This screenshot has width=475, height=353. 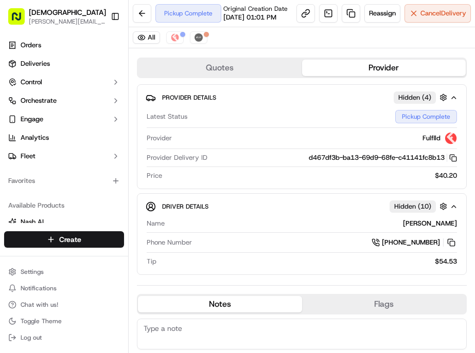 I want to click on button: Provider DetailsHidden (4), so click(x=301, y=97).